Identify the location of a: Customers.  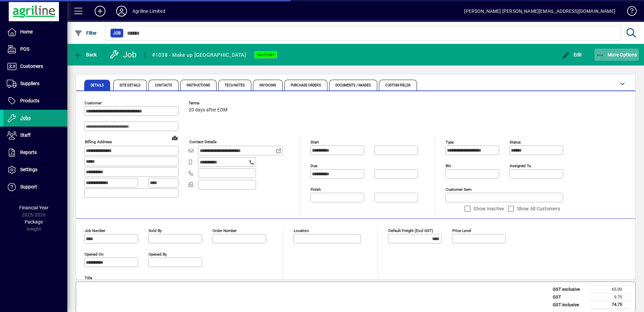
(35, 66).